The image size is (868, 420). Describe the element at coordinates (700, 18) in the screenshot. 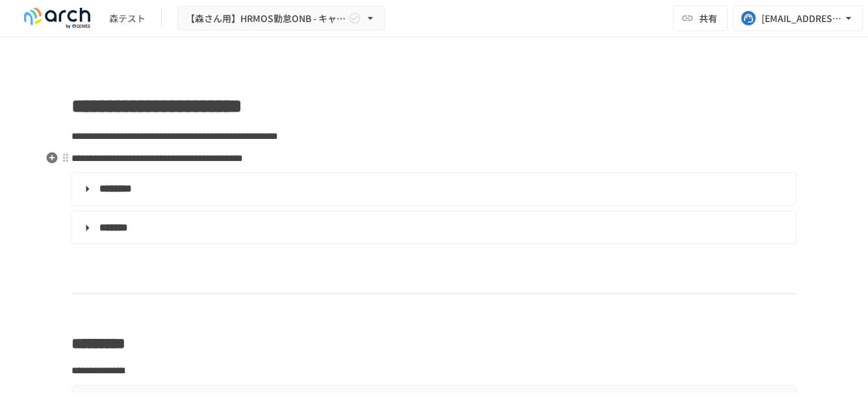

I see `button: 共有` at that location.